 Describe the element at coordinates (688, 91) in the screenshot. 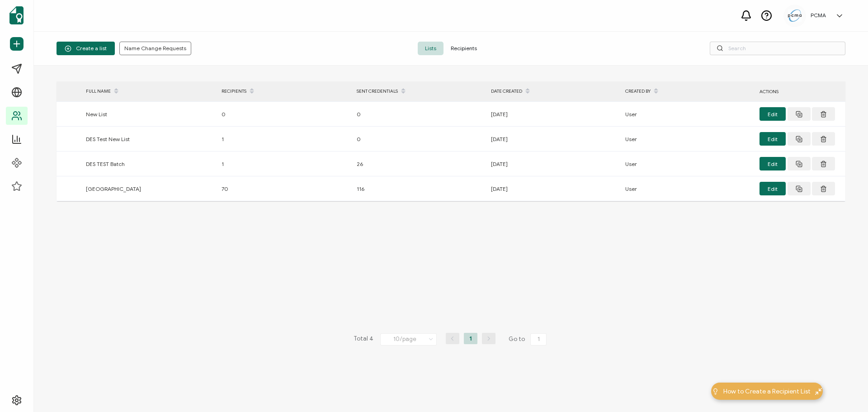

I see `div: CREATED BY` at that location.